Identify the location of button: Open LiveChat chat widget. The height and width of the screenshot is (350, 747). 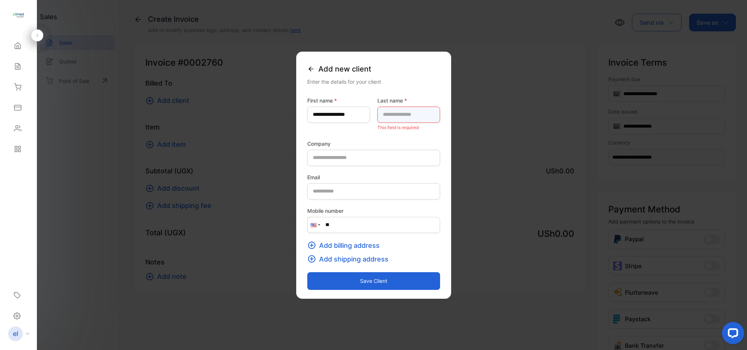
(17, 14).